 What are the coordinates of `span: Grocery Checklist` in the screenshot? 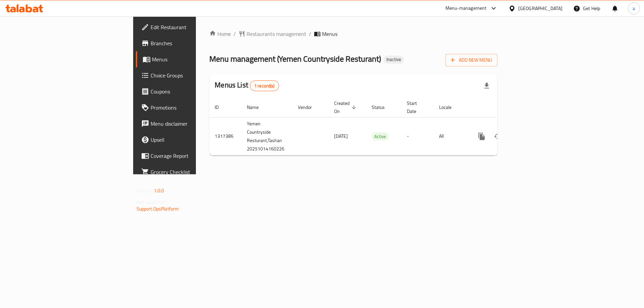 It's located at (193, 172).